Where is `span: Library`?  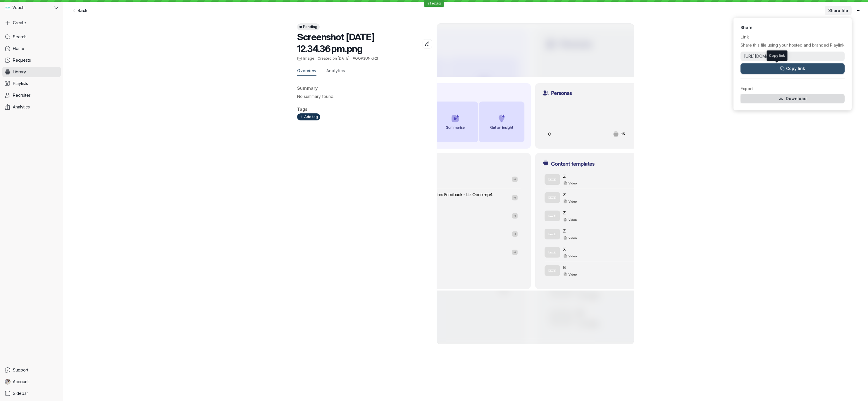
span: Library is located at coordinates (20, 72).